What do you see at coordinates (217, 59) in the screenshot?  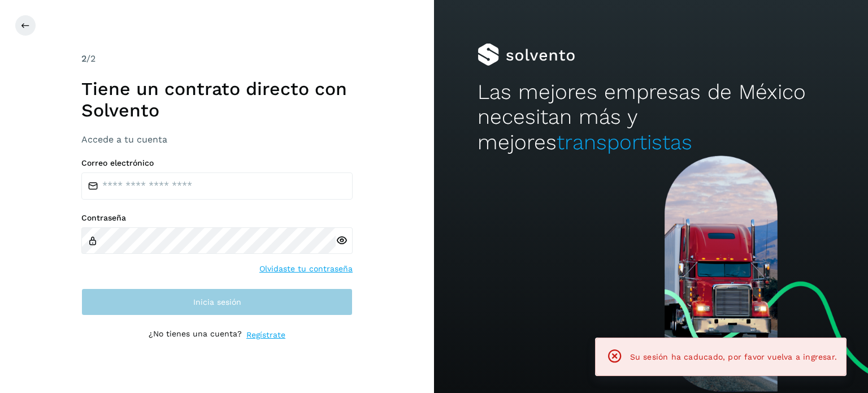 I see `div: /2` at bounding box center [217, 59].